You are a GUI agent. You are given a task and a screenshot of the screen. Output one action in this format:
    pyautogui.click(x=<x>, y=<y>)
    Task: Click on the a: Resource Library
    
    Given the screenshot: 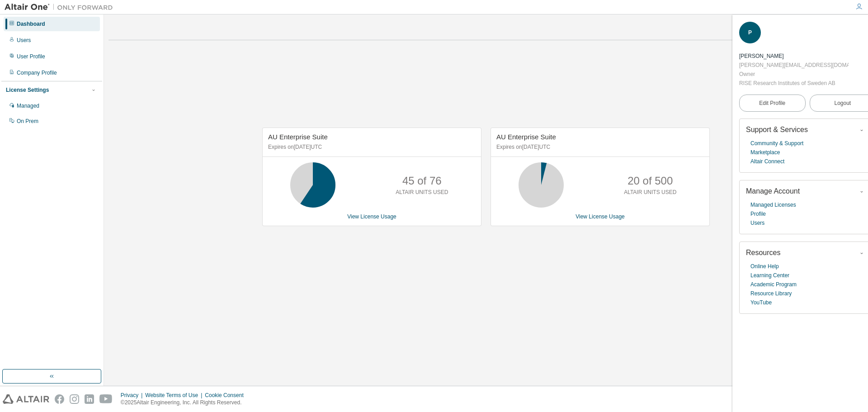 What is the action you would take?
    pyautogui.click(x=771, y=293)
    